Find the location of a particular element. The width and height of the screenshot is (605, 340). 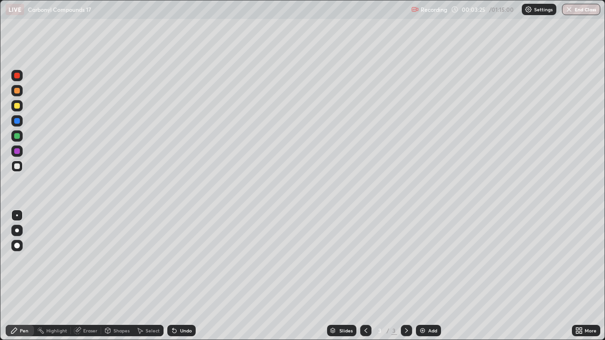

p: Recording is located at coordinates (434, 9).